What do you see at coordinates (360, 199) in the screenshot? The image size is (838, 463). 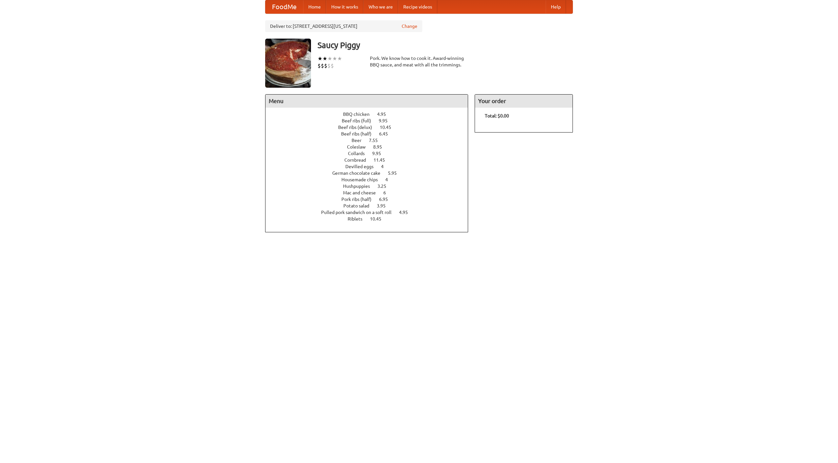 I see `span: Pork ribs (half)` at bounding box center [360, 199].